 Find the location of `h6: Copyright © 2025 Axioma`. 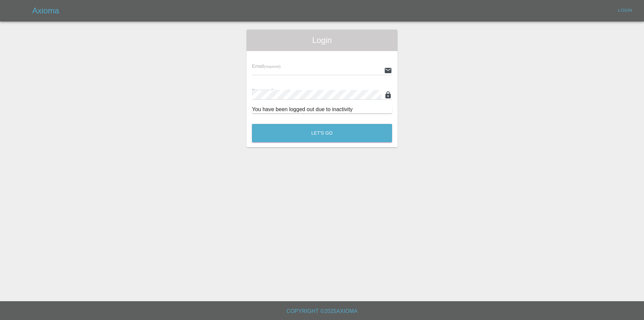

h6: Copyright © 2025 Axioma is located at coordinates (322, 311).